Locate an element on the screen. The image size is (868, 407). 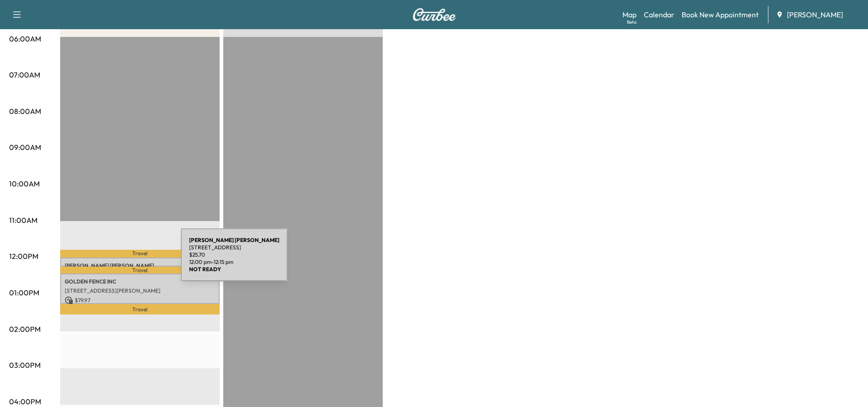
p: 12:00 pm - 12:15 pm is located at coordinates (234, 262).